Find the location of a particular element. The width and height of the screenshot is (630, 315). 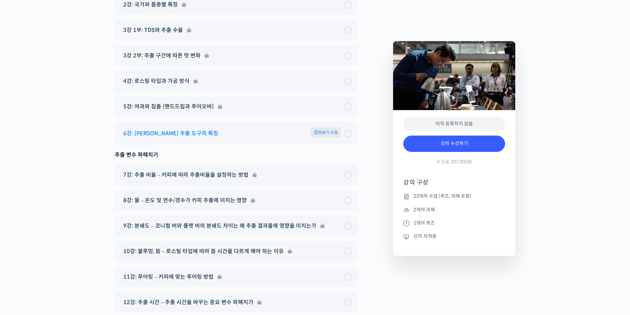

a: 강의 수강하기 is located at coordinates (454, 144).